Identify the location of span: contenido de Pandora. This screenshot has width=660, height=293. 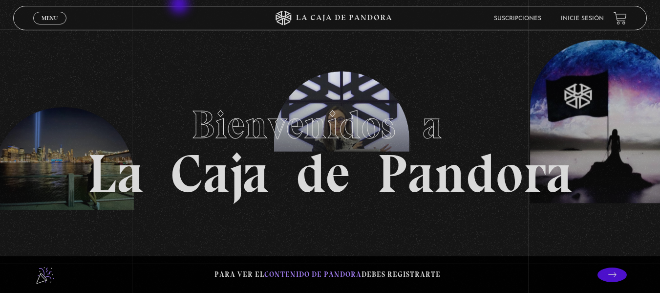
(313, 274).